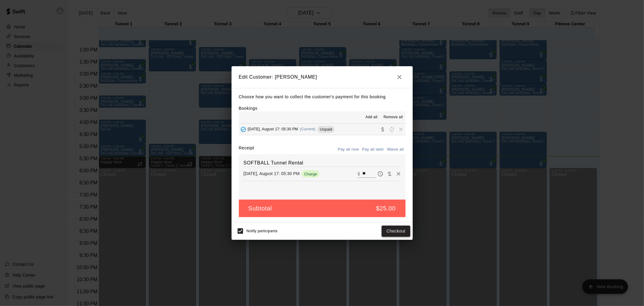 The image size is (644, 306). Describe the element at coordinates (396, 149) in the screenshot. I see `button: Waive all` at that location.